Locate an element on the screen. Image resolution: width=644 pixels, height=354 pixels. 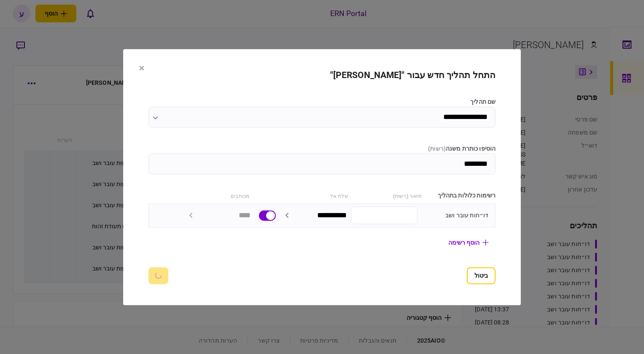
span: ( רשות ) is located at coordinates (437, 148).